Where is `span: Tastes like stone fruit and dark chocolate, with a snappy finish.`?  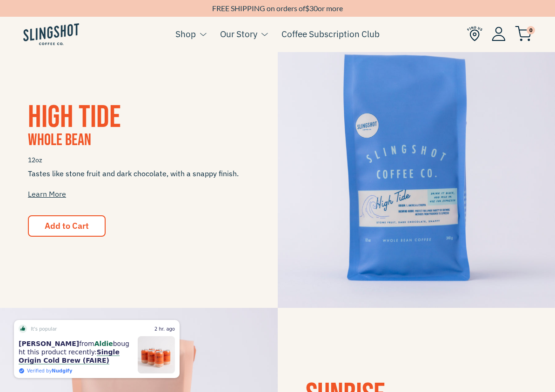 span: Tastes like stone fruit and dark chocolate, with a snappy finish. is located at coordinates (139, 184).